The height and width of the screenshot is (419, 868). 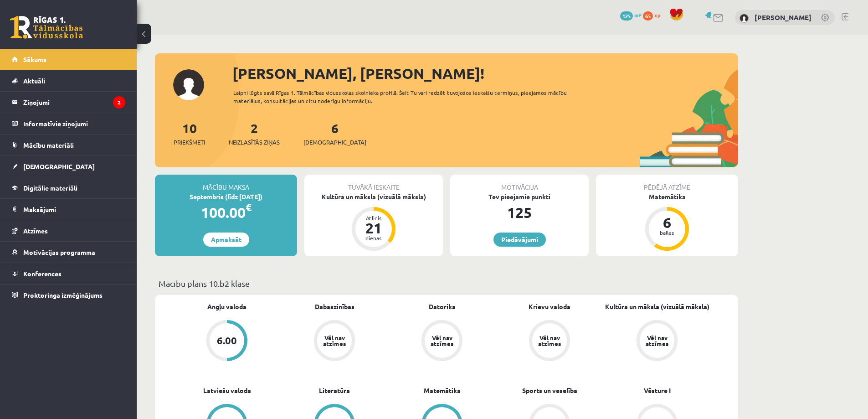 What do you see at coordinates (442, 307) in the screenshot?
I see `a: Datorika` at bounding box center [442, 307].